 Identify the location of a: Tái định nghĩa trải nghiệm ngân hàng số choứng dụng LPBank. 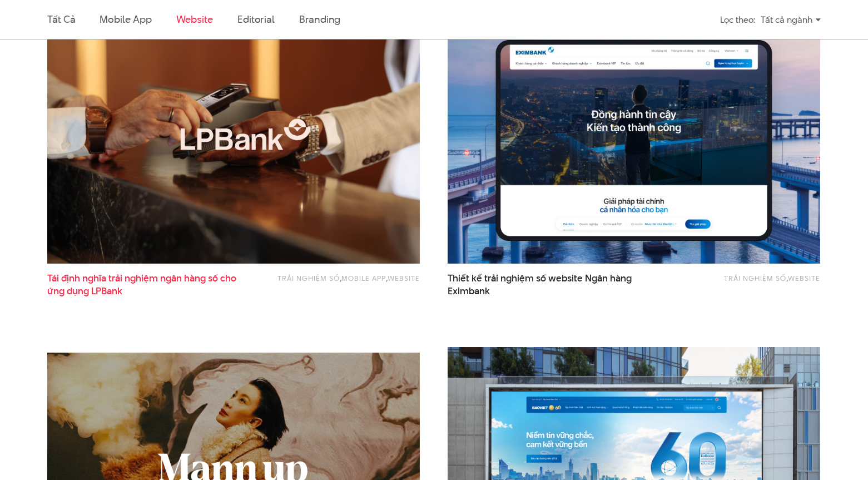
(150, 284).